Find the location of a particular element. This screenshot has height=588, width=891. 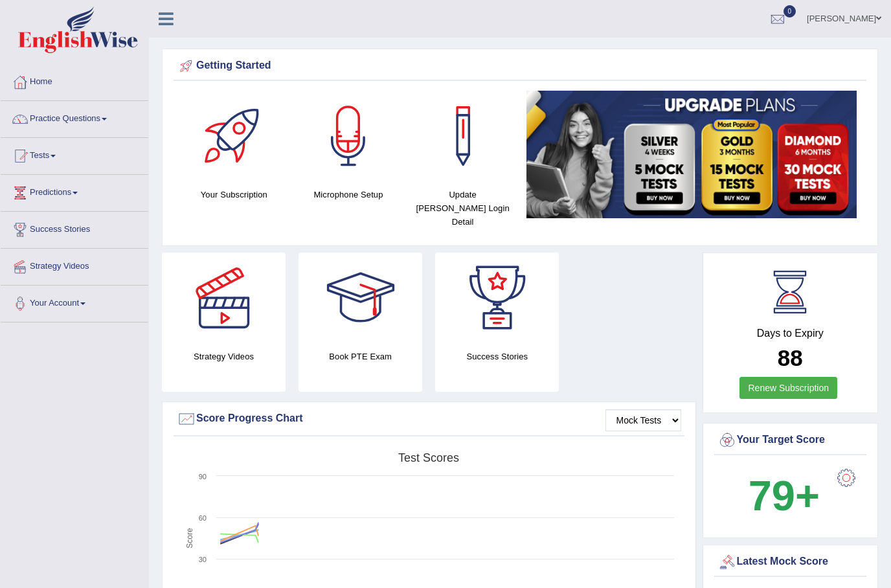

text: 30 is located at coordinates (203, 559).